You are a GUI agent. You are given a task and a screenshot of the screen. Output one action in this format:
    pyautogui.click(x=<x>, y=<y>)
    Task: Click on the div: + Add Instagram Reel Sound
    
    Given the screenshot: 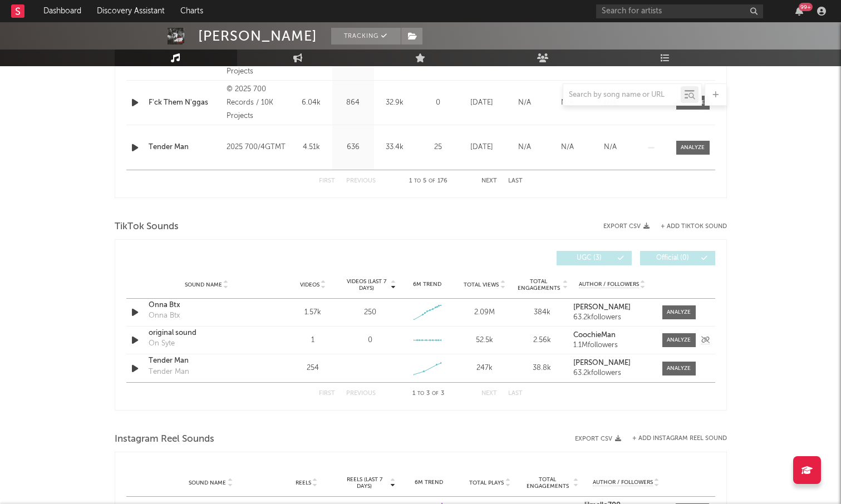 What is the action you would take?
    pyautogui.click(x=675, y=439)
    